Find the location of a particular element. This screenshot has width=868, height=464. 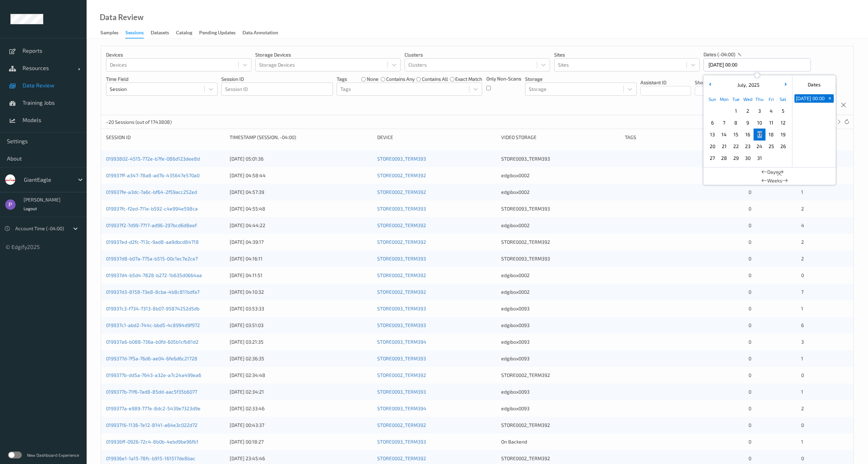

div: Data Annotation is located at coordinates (260, 33).